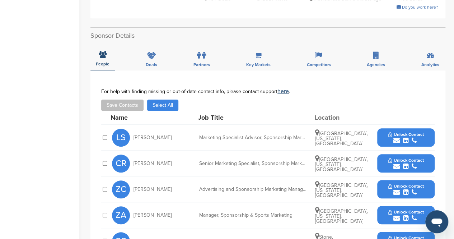 The image size is (454, 239). What do you see at coordinates (253, 215) in the screenshot?
I see `div: Manager, Sponsorship & Sports Marketing` at bounding box center [253, 215].